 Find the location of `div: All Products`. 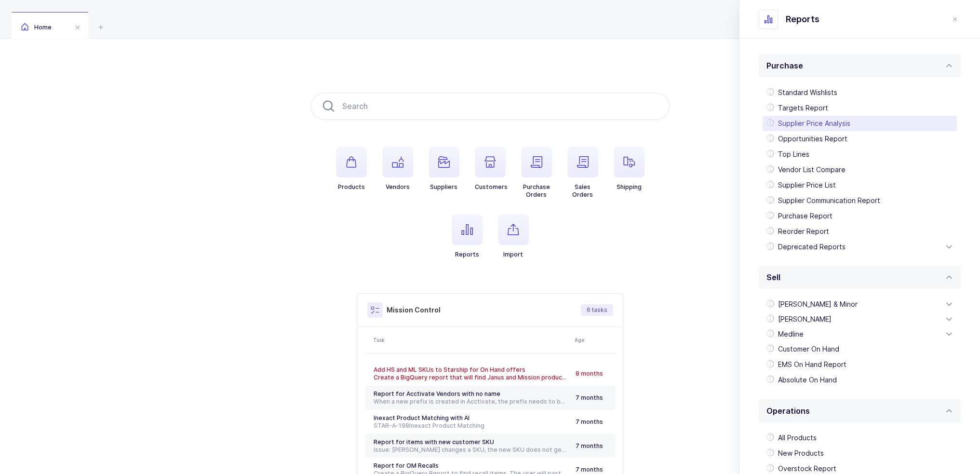

div: All Products is located at coordinates (860, 438).